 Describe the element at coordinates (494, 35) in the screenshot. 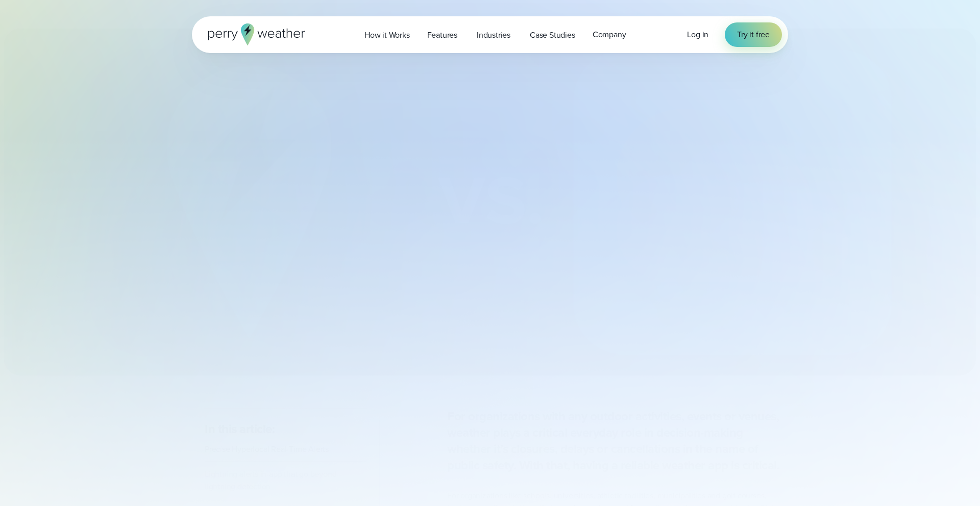

I see `span: Industries` at that location.